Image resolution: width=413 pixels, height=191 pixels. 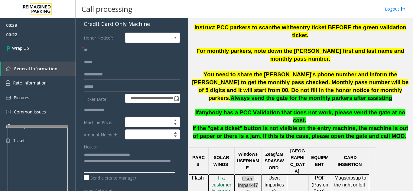 I want to click on a: Logout, so click(x=395, y=9).